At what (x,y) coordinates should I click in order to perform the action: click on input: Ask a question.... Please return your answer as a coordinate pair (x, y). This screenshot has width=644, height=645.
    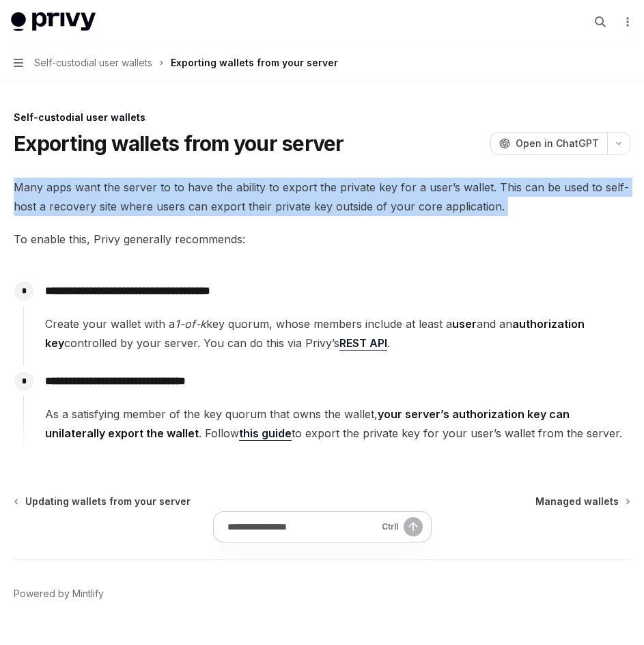
    Looking at the image, I should click on (302, 526).